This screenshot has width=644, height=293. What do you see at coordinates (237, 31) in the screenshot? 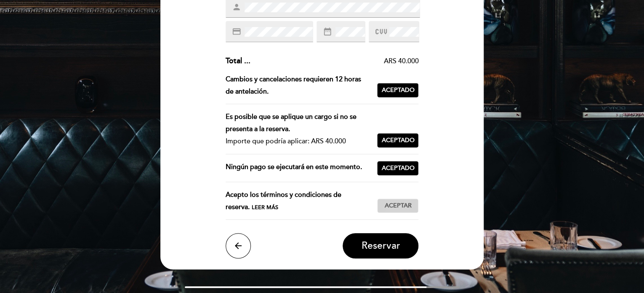
I see `i: credit_card` at bounding box center [237, 31].